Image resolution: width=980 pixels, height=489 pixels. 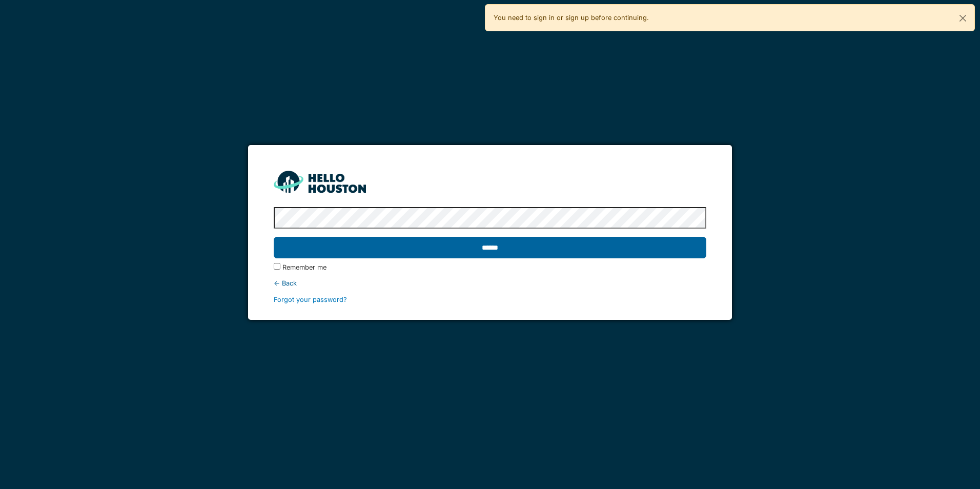 I want to click on label: Remember me, so click(x=304, y=267).